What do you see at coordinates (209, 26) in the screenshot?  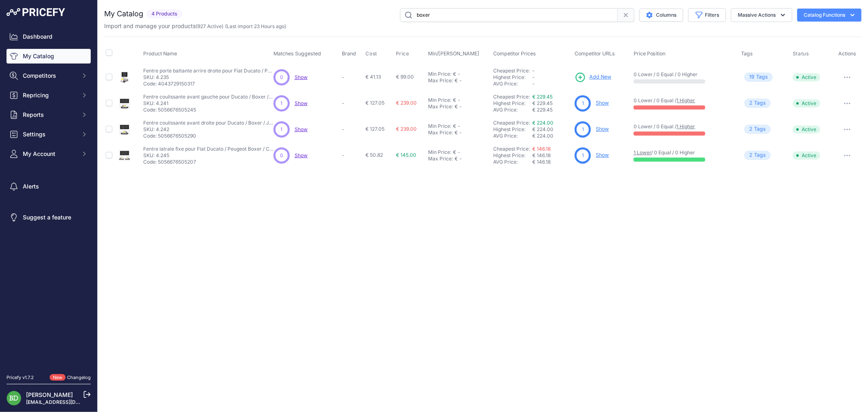 I see `a: 927 Active` at bounding box center [209, 26].